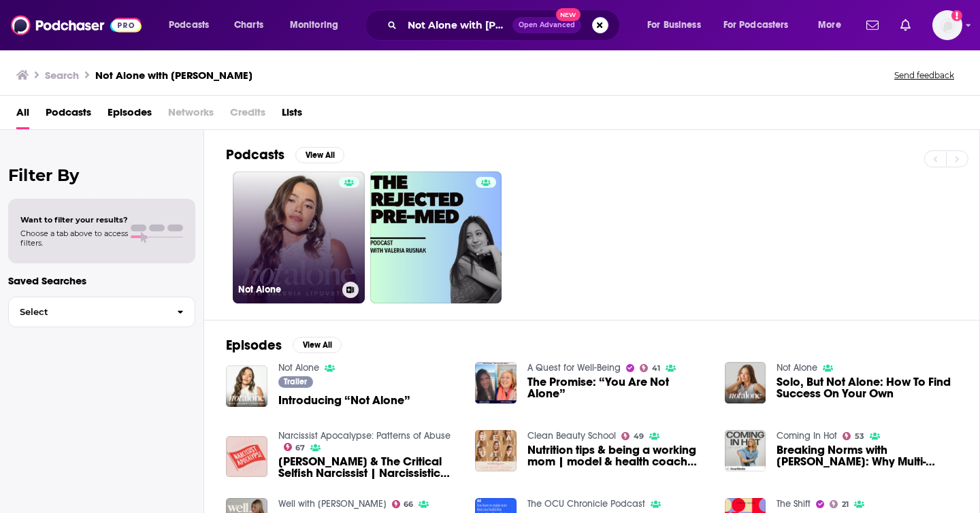 The image size is (980, 513). What do you see at coordinates (860, 436) in the screenshot?
I see `span: 53` at bounding box center [860, 436].